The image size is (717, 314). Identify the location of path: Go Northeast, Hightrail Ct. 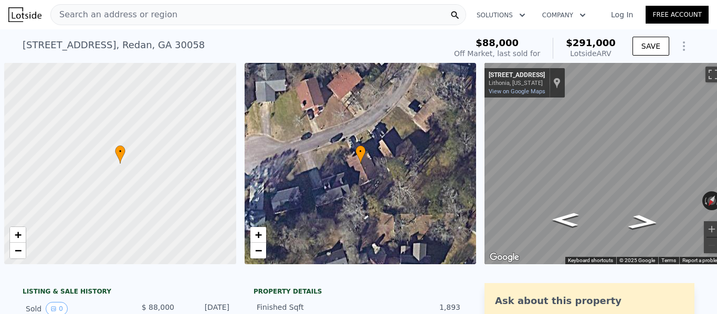
(565, 220).